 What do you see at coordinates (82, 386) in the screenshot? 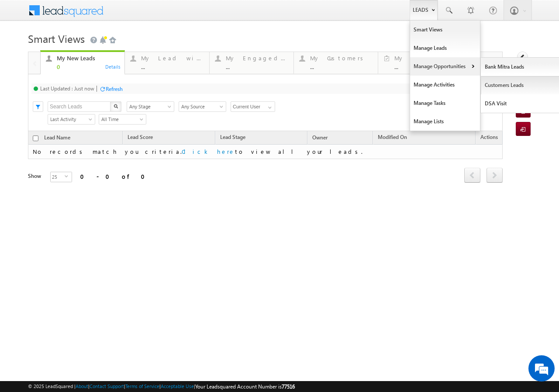
I see `a: About` at bounding box center [82, 386].